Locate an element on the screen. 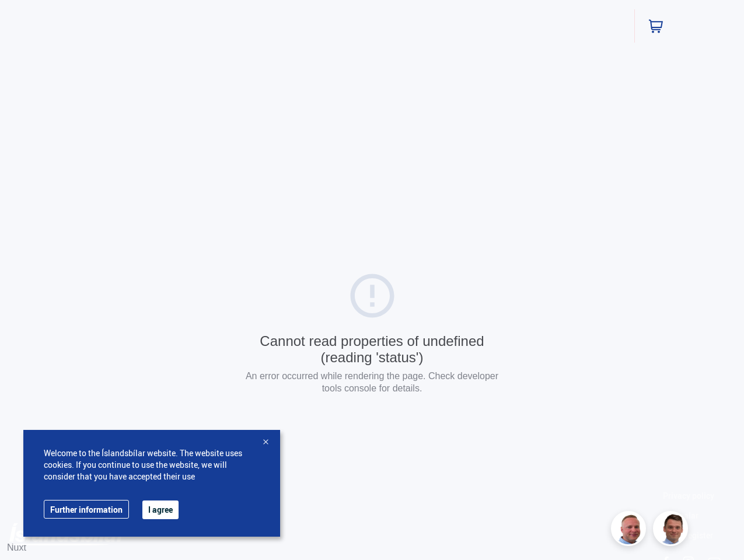  span: Welcome to the Íslandsbílar website. The website uses cookies. If you continue to use the website... is located at coordinates (151, 465).